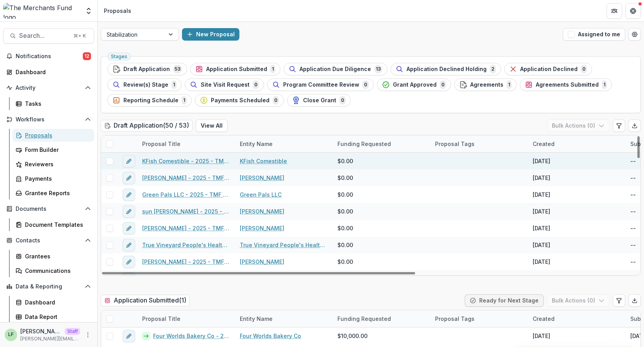  Describe the element at coordinates (548, 69) in the screenshot. I see `button: Application Declined0` at that location.